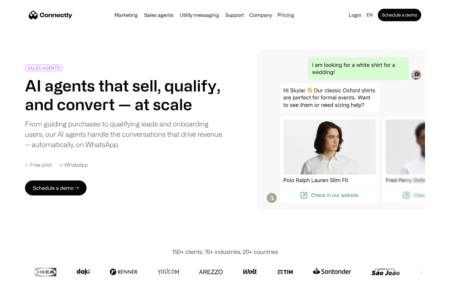 The height and width of the screenshot is (281, 450). What do you see at coordinates (399, 15) in the screenshot?
I see `a: Schedule a demo` at bounding box center [399, 15].